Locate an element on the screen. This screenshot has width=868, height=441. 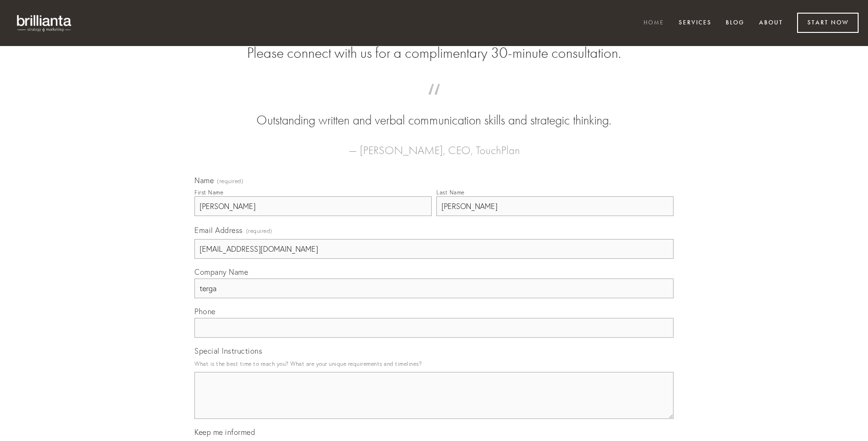
span: Special Instructions is located at coordinates (228, 351).